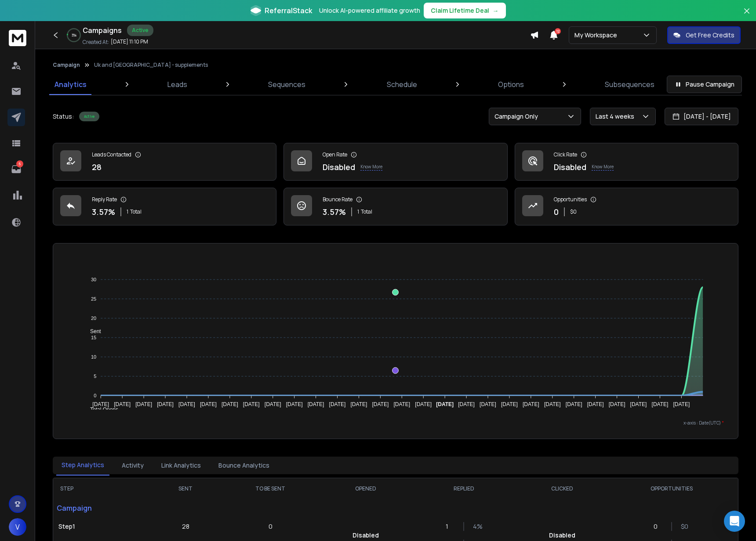 This screenshot has width=756, height=541. What do you see at coordinates (734, 521) in the screenshot?
I see `div: Open Intercom Messenger` at bounding box center [734, 521].